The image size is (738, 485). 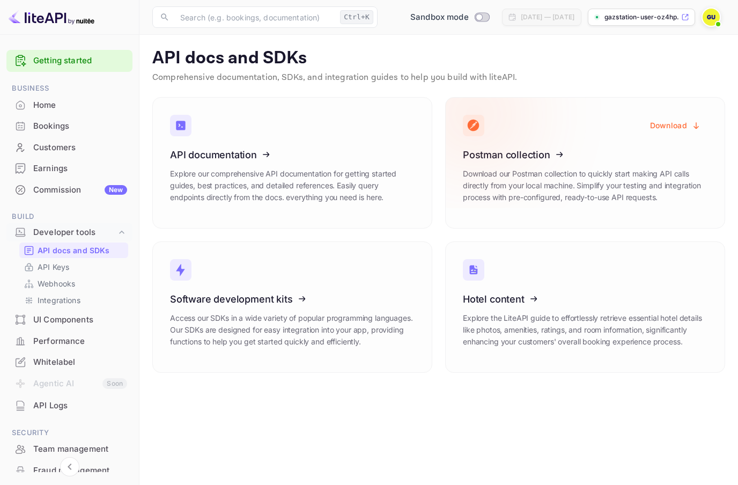 What do you see at coordinates (116, 190) in the screenshot?
I see `div: New` at bounding box center [116, 190].